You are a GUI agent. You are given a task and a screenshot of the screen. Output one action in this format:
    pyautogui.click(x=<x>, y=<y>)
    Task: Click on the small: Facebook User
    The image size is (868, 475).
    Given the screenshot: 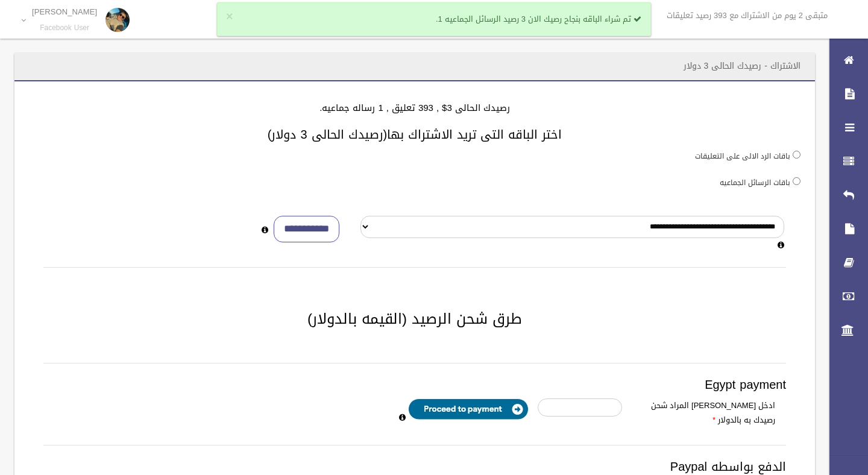 What is the action you would take?
    pyautogui.click(x=65, y=28)
    